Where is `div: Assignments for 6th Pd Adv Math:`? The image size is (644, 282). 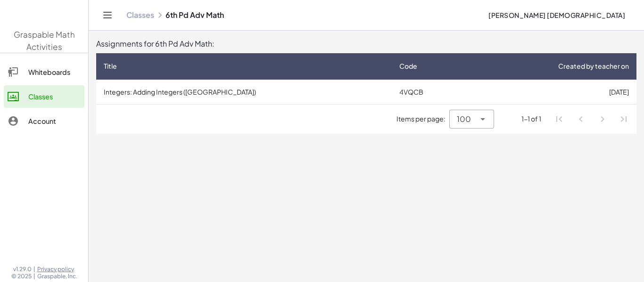
div: Assignments for 6th Pd Adv Math: is located at coordinates (367, 44).